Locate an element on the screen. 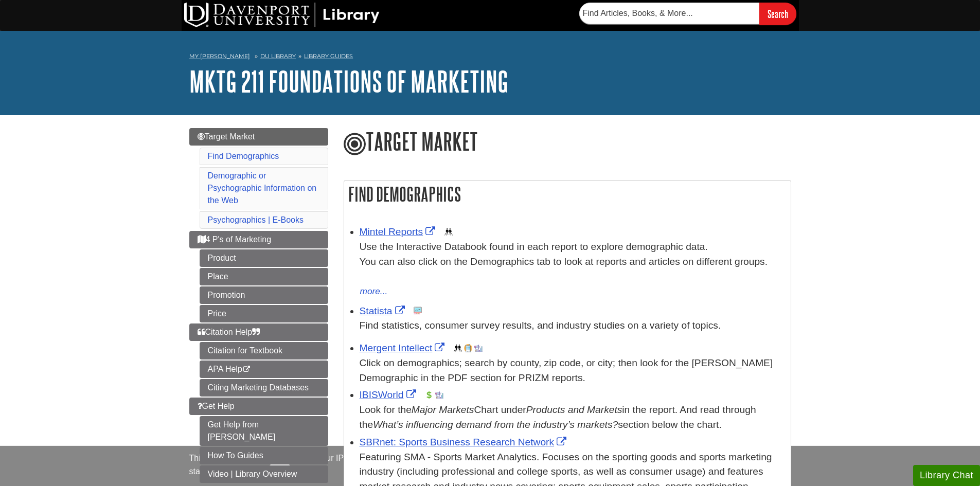 Image resolution: width=980 pixels, height=486 pixels. a: MKTG 211 Foundations of Marketing is located at coordinates (349, 81).